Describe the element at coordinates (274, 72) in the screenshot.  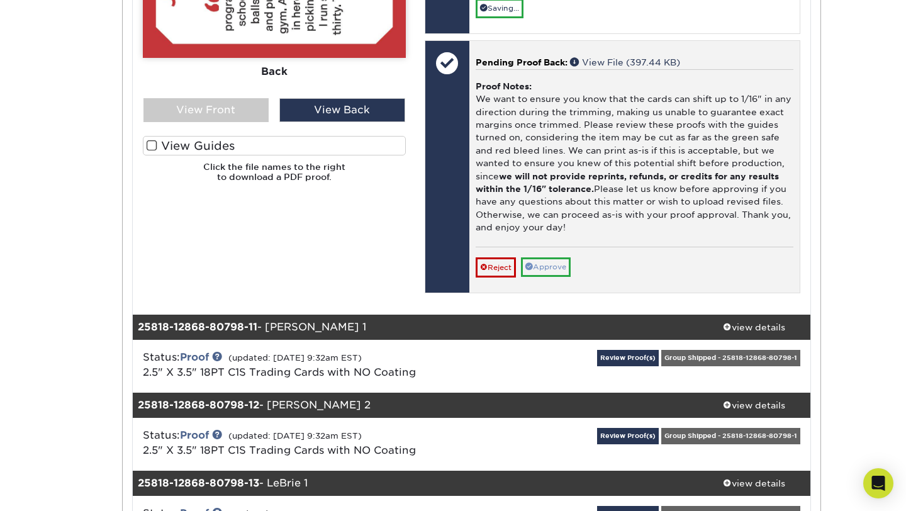
I see `div: Back` at that location.